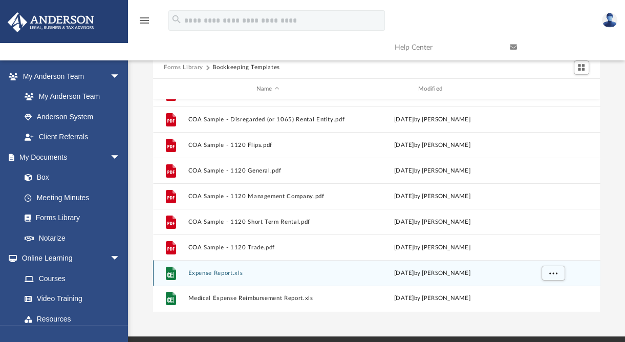  I want to click on a: Client Referrals, so click(72, 137).